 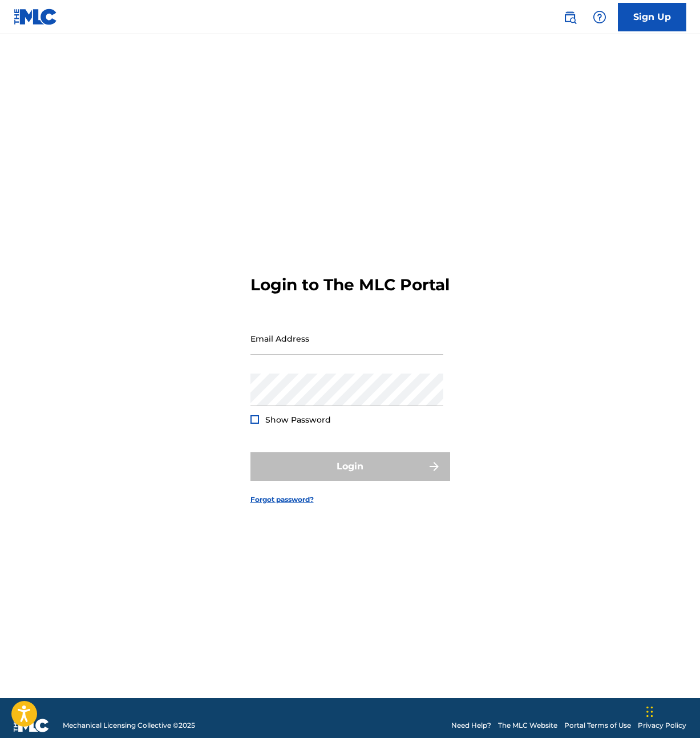 I want to click on img: search, so click(x=570, y=17).